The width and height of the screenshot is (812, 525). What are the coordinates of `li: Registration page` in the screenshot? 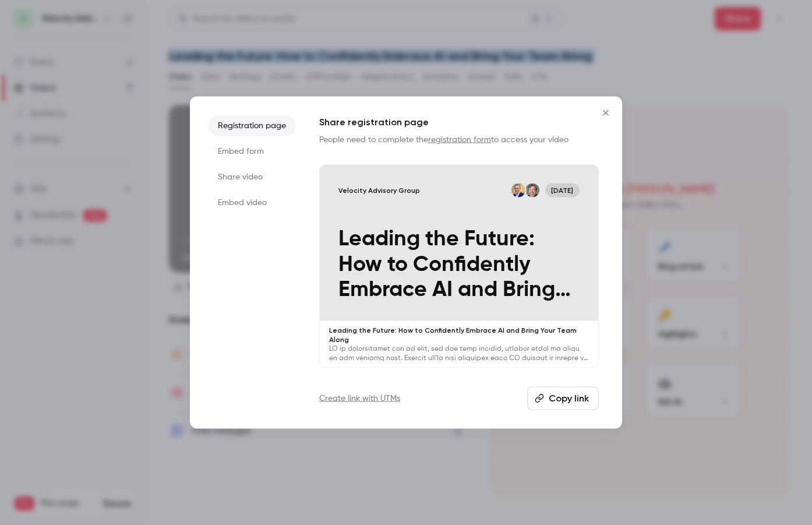 It's located at (252, 125).